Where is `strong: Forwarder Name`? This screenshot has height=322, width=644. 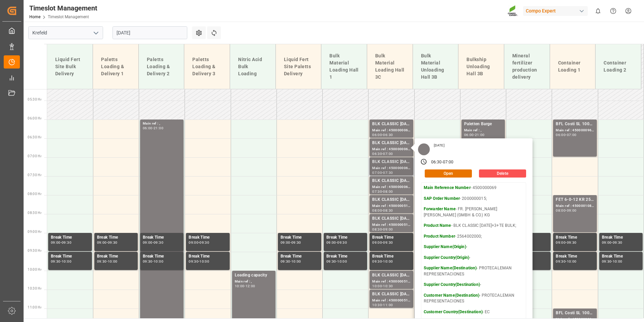 strong: Forwarder Name is located at coordinates (440, 208).